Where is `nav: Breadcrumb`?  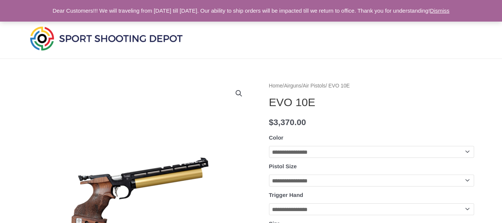 nav: Breadcrumb is located at coordinates (372, 86).